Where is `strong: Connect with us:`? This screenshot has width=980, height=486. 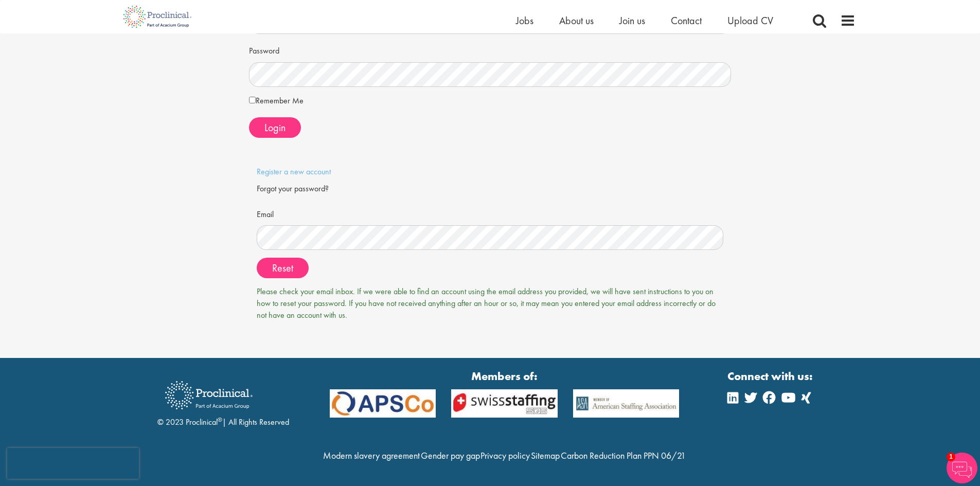
strong: Connect with us: is located at coordinates (771, 376).